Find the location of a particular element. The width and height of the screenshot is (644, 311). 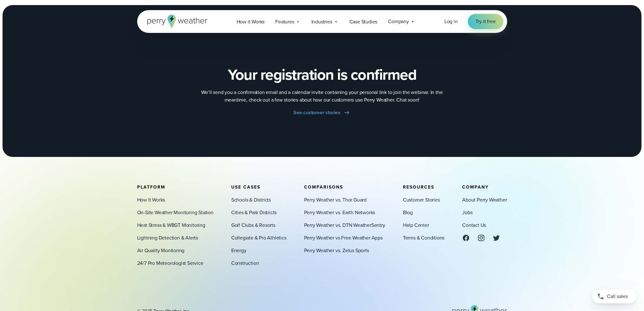

a: See customer stories is located at coordinates (322, 112).